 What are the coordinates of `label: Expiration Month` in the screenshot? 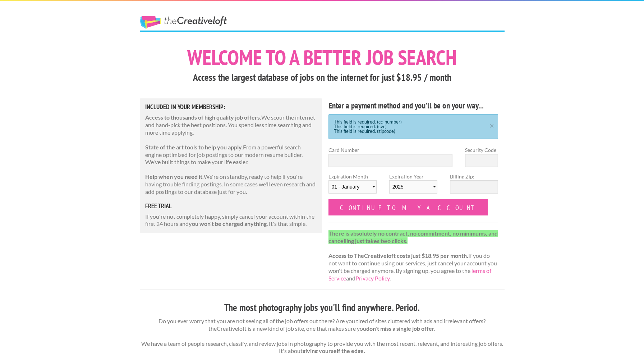 It's located at (352, 186).